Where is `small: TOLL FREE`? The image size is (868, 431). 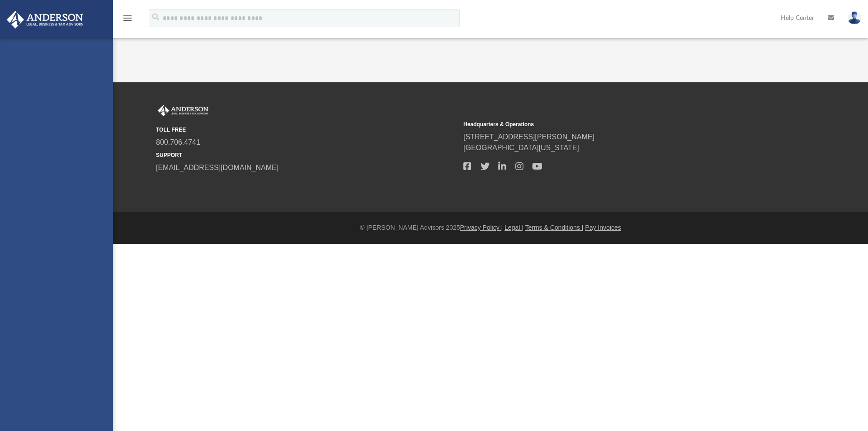
small: TOLL FREE is located at coordinates (306, 130).